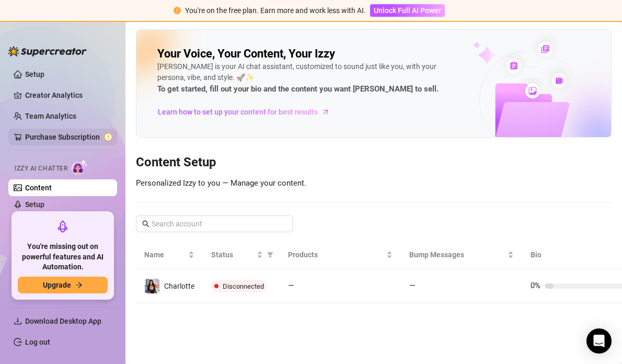  I want to click on img: AI Chatter, so click(80, 166).